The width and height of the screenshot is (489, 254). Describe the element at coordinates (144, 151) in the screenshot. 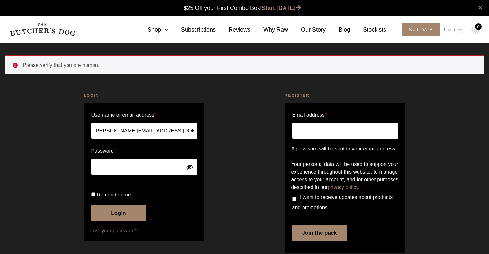

I see `label: Password` at that location.